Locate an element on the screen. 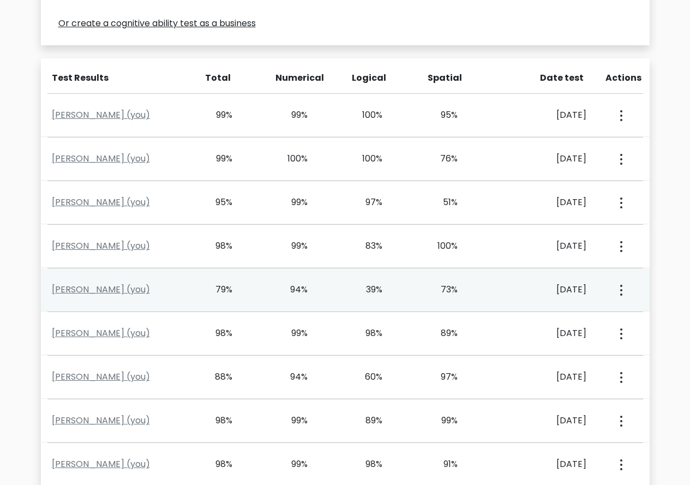 This screenshot has width=690, height=485. div: Actions is located at coordinates (624, 78).